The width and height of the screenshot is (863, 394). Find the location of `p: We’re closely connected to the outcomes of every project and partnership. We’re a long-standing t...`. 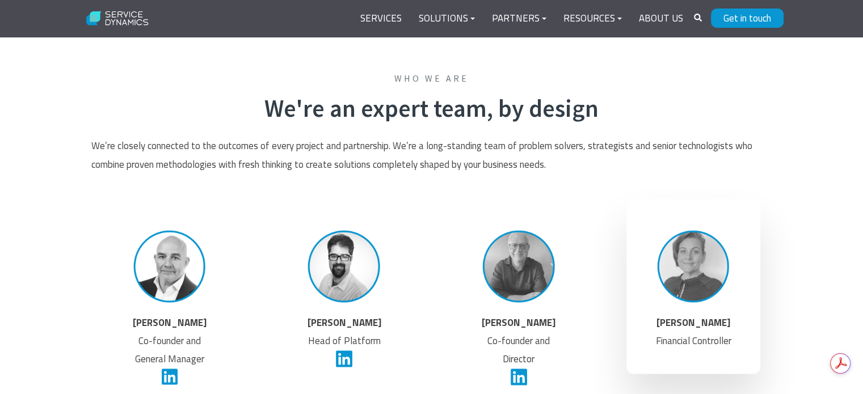

p: We’re closely connected to the outcomes of every project and partnership. We’re a long-standing t... is located at coordinates (432, 155).